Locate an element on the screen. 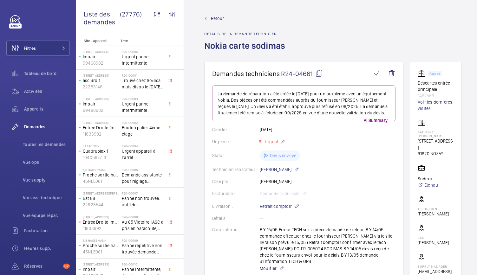  h2: R20-00004 is located at coordinates (143, 146).